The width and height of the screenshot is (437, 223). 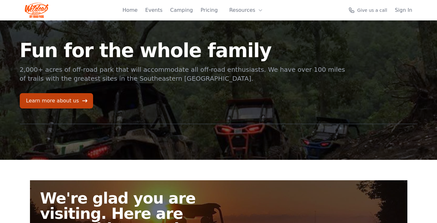 I want to click on a: Events, so click(x=154, y=10).